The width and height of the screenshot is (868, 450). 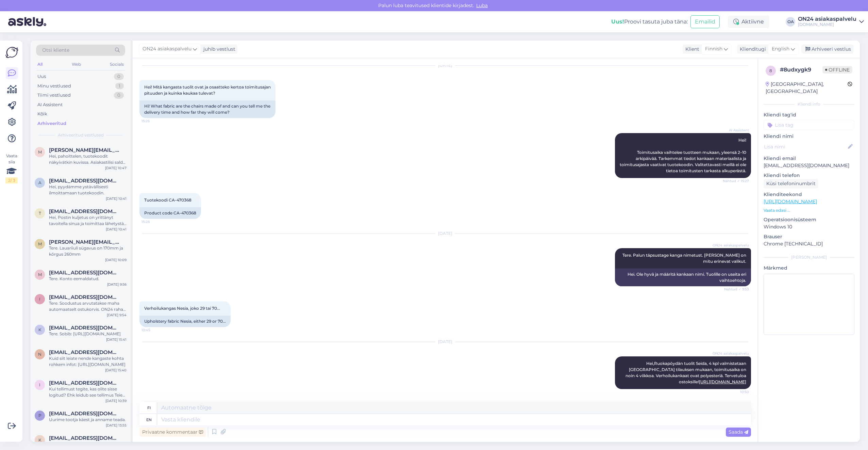 What do you see at coordinates (809, 125) in the screenshot?
I see `input: Lisa tag` at bounding box center [809, 125].